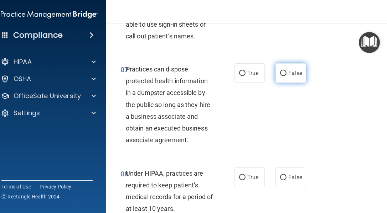  What do you see at coordinates (16, 187) in the screenshot?
I see `a: Terms of Use` at bounding box center [16, 187].